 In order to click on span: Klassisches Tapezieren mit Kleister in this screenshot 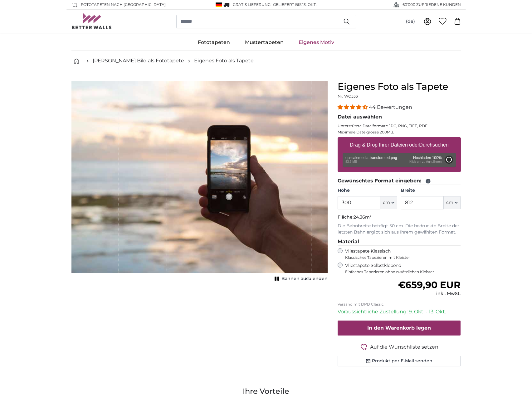, I will do `click(400, 258)`.